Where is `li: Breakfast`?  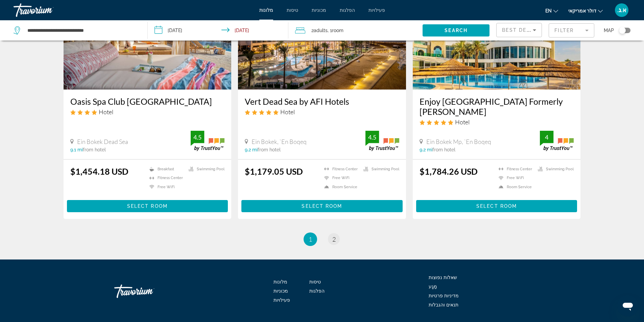
li: Breakfast is located at coordinates (166, 169).